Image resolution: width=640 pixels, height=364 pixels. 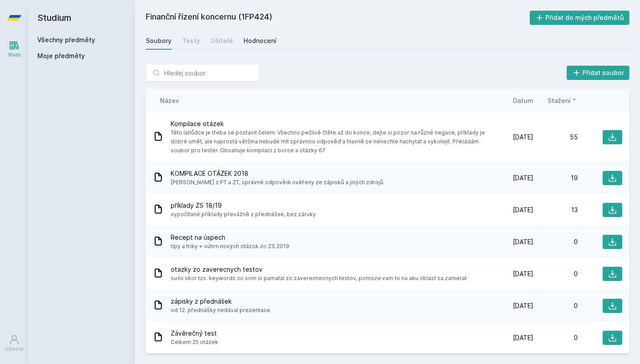 What do you see at coordinates (230, 238) in the screenshot?
I see `span: Recept na úspech` at bounding box center [230, 238].